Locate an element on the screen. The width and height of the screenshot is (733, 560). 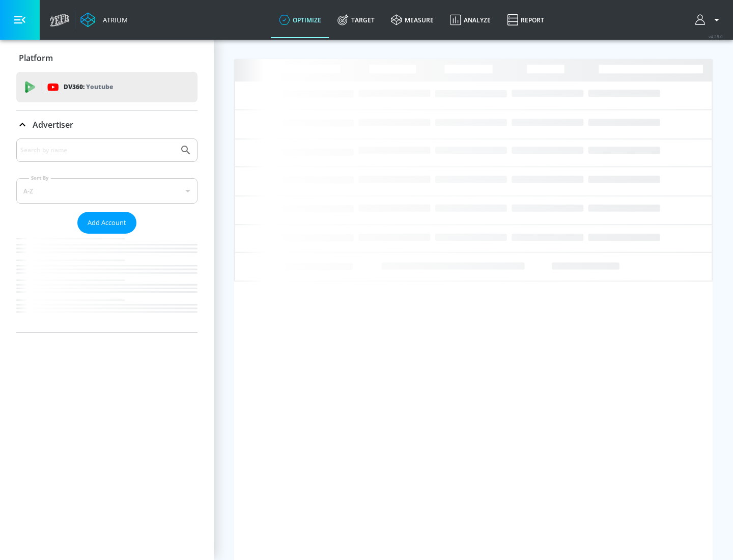
a: Report is located at coordinates (525, 20).